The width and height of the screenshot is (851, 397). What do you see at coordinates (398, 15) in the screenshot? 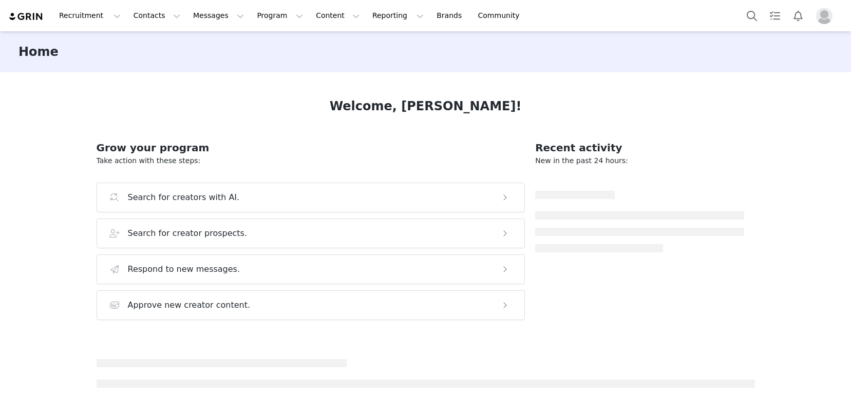
I see `button: Reporting` at bounding box center [398, 15].